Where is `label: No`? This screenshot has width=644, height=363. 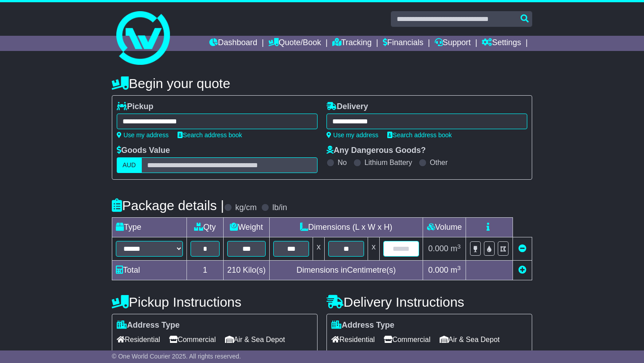
label: No is located at coordinates (342, 162).